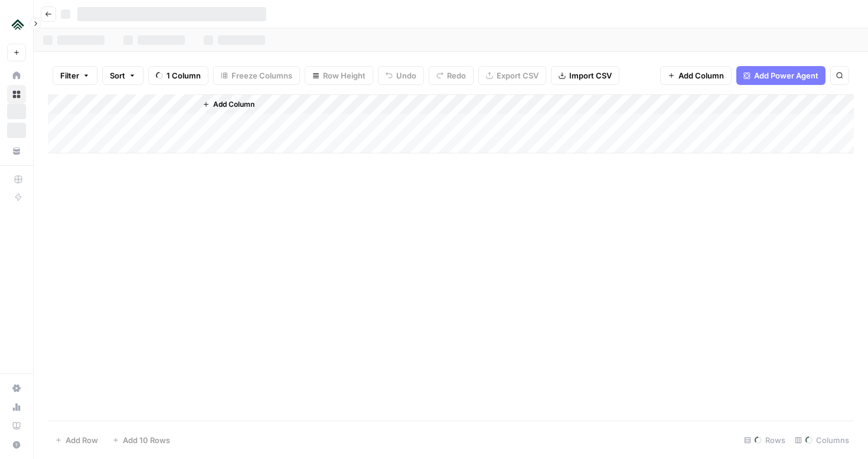 This screenshot has width=868, height=459. Describe the element at coordinates (82, 440) in the screenshot. I see `span: Add Row` at that location.